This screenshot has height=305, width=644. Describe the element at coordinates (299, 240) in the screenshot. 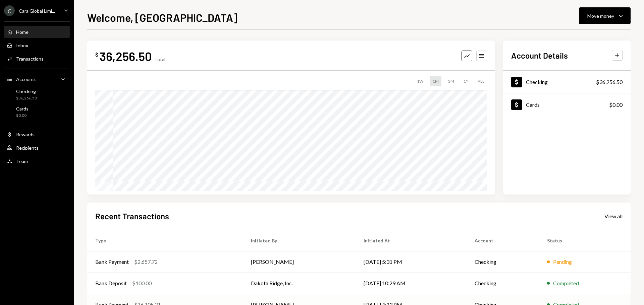

I see `th: Initiated By` at that location.